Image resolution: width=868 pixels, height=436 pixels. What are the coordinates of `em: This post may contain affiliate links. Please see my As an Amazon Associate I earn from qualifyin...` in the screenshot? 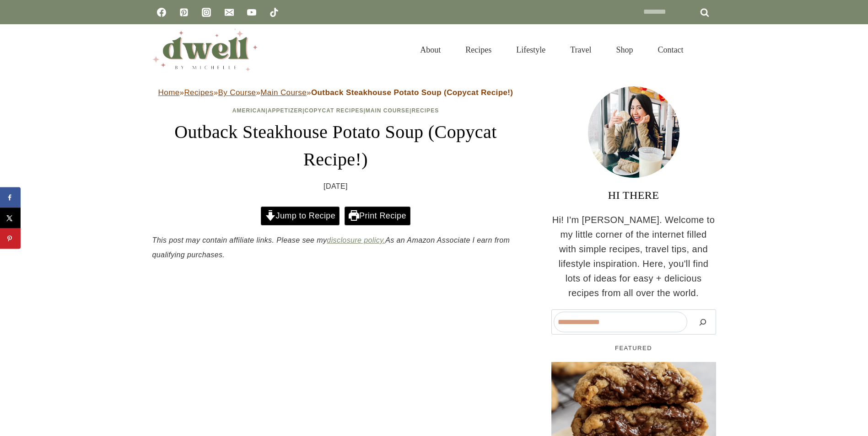 It's located at (331, 247).